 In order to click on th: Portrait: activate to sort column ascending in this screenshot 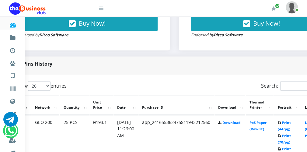, I will do `click(287, 105)`.